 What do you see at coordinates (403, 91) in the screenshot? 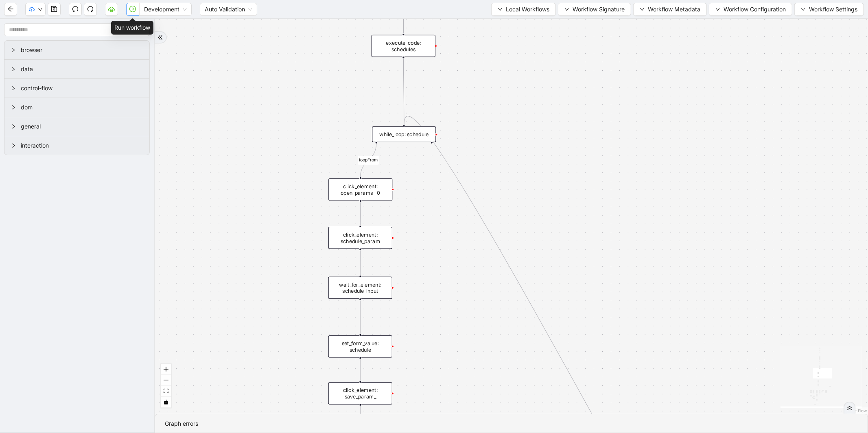
I see `g: Edge from execute_code: schedules to while_loop: schedule` at bounding box center [403, 91].